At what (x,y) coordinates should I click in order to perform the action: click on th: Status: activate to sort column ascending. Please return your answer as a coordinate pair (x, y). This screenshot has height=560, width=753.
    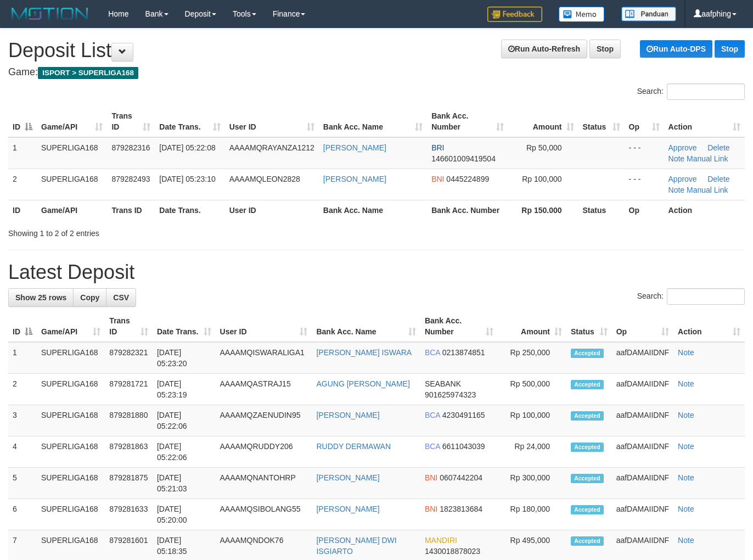
    Looking at the image, I should click on (589, 326).